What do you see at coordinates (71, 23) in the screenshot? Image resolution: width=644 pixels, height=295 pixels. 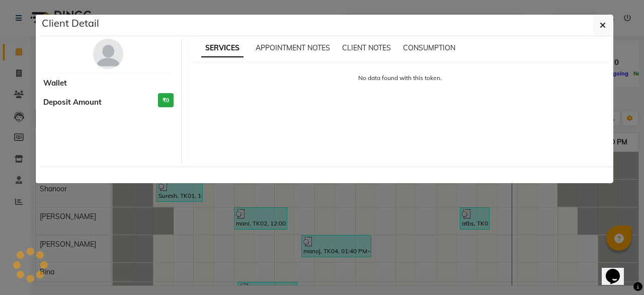 I see `h5: Client Detail` at bounding box center [71, 23].